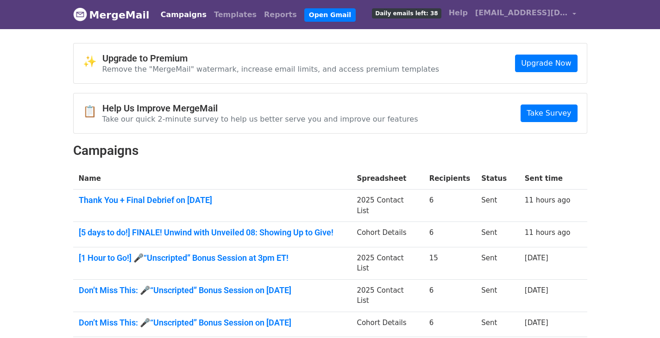 Image resolution: width=660 pixels, height=338 pixels. Describe the element at coordinates (547, 179) in the screenshot. I see `th: Sent time` at that location.